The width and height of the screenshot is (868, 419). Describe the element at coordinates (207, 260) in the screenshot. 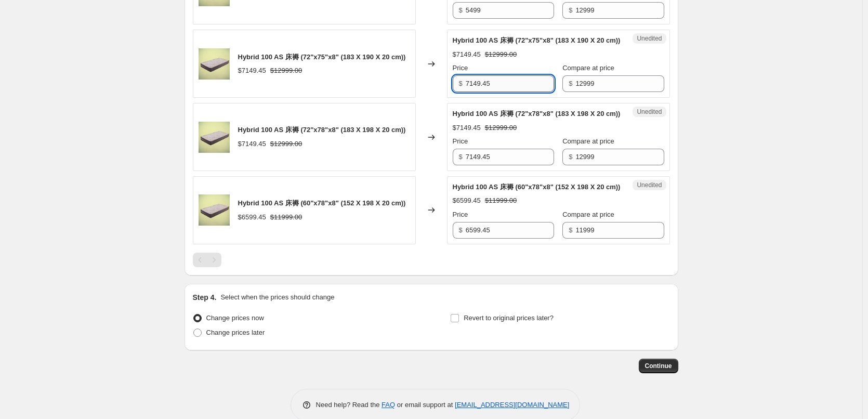

I see `nav: Pagination` at that location.